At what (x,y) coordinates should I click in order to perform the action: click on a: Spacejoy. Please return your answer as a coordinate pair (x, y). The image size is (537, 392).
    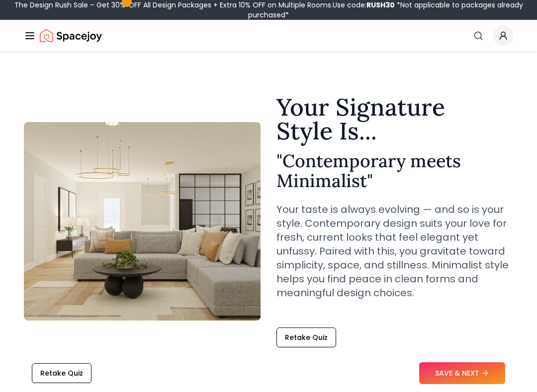
    Looking at the image, I should click on (70, 35).